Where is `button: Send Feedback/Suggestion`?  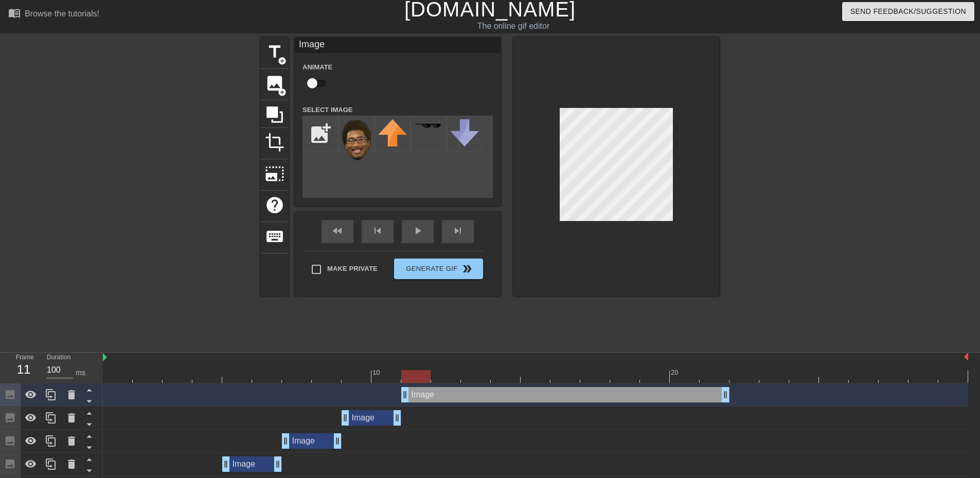 button: Send Feedback/Suggestion is located at coordinates (908, 11).